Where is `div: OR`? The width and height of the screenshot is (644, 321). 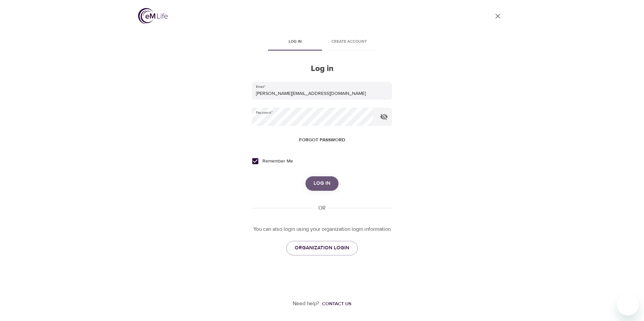
div: OR is located at coordinates (322, 208).